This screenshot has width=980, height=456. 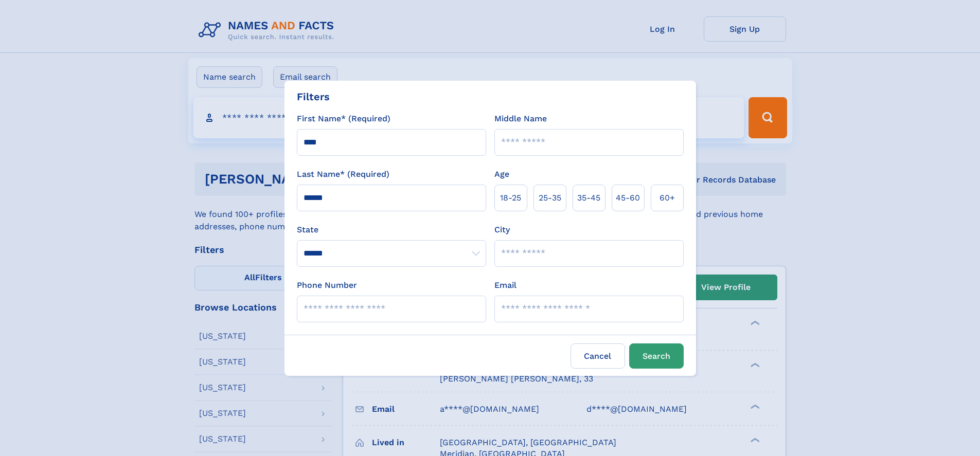 What do you see at coordinates (656, 356) in the screenshot?
I see `button: Search` at bounding box center [656, 356].